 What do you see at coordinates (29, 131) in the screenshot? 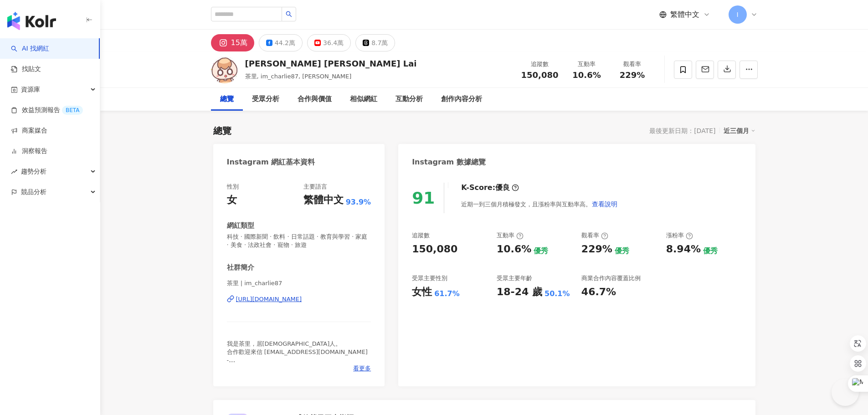
I see `a: 商案媒合` at bounding box center [29, 131].